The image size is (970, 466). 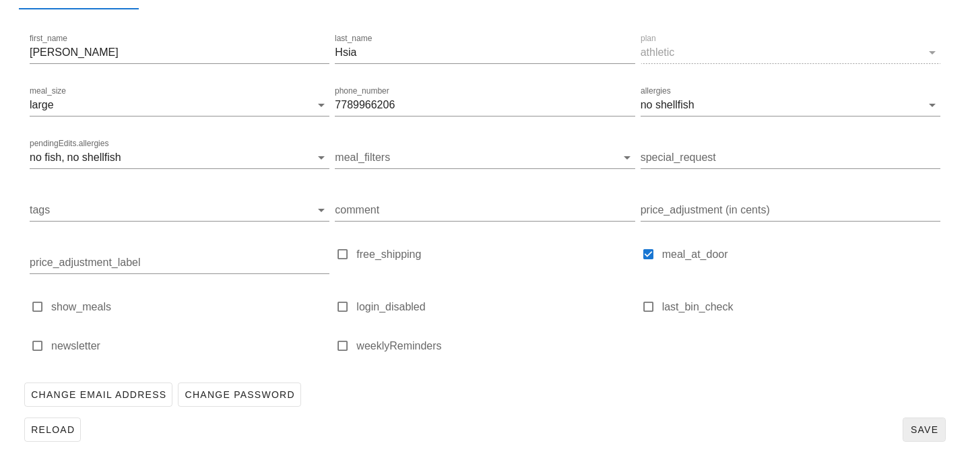 I want to click on label: weeklyReminders, so click(x=495, y=346).